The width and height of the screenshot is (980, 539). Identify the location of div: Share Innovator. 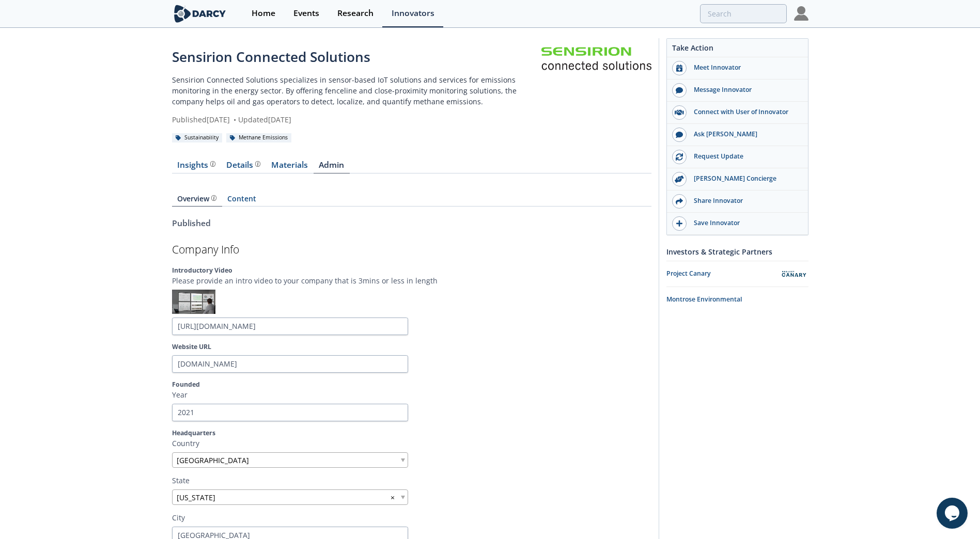
(745, 200).